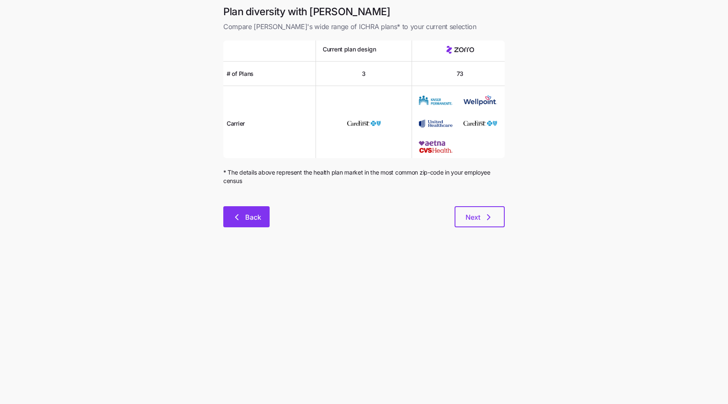 The height and width of the screenshot is (404, 728). Describe the element at coordinates (236, 124) in the screenshot. I see `span: Carrier` at that location.